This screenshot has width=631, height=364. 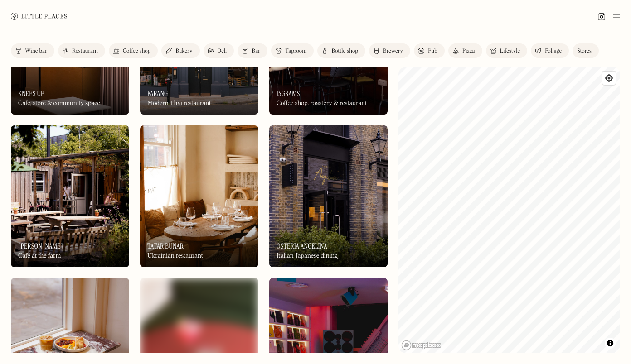 What do you see at coordinates (421, 345) in the screenshot?
I see `a: Mapbox homepage` at bounding box center [421, 345].